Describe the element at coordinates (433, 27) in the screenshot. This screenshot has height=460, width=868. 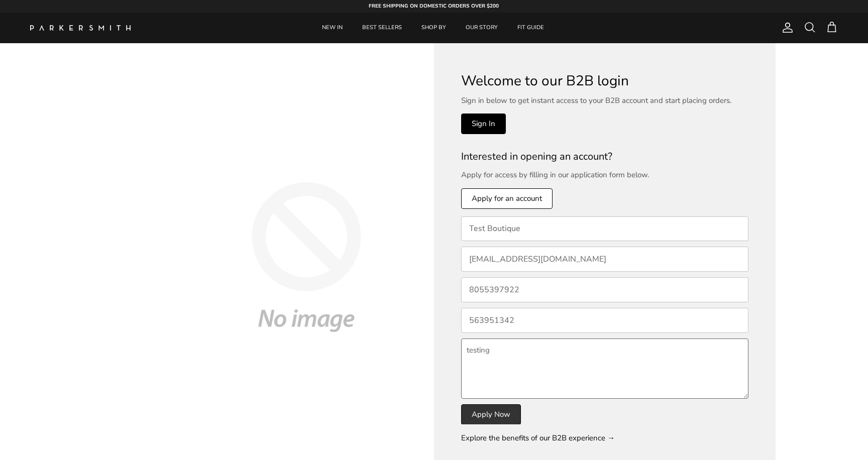
I see `div: Primary` at that location.